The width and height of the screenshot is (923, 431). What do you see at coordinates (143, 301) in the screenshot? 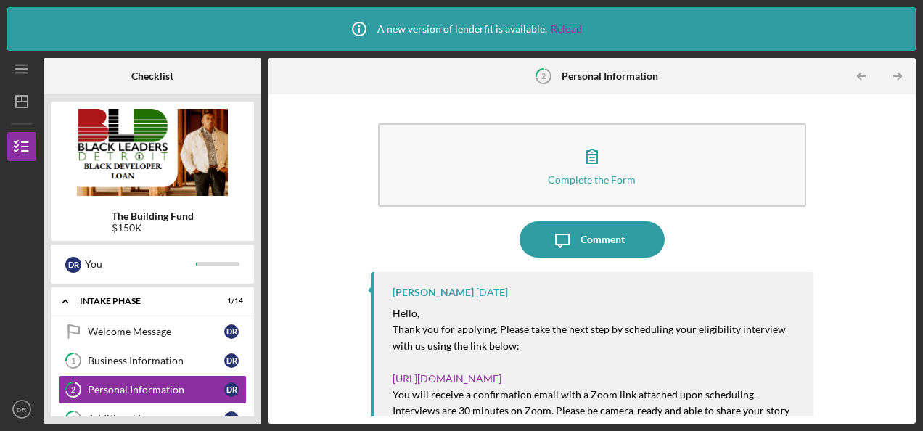
I see `div: Intake Phase` at bounding box center [143, 301].